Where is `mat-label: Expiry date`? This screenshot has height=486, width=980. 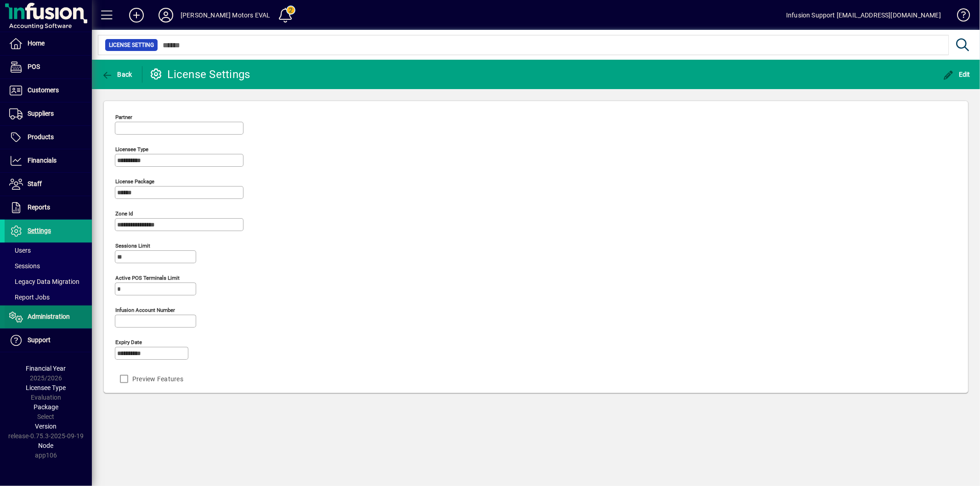
mat-label: Expiry date is located at coordinates (129, 342).